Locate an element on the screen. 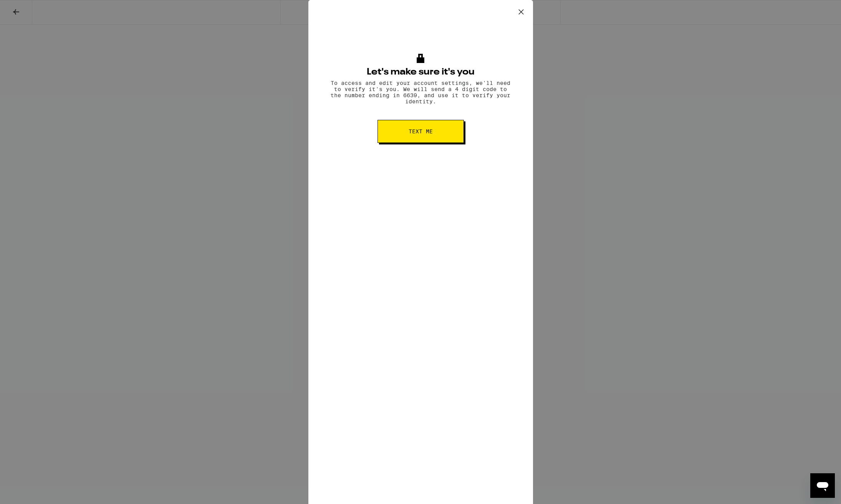  img: lock is located at coordinates (421, 58).